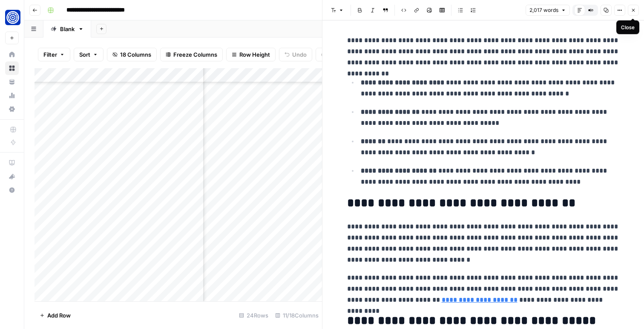 The height and width of the screenshot is (329, 644). What do you see at coordinates (628, 28) in the screenshot?
I see `div: Close` at bounding box center [628, 28].